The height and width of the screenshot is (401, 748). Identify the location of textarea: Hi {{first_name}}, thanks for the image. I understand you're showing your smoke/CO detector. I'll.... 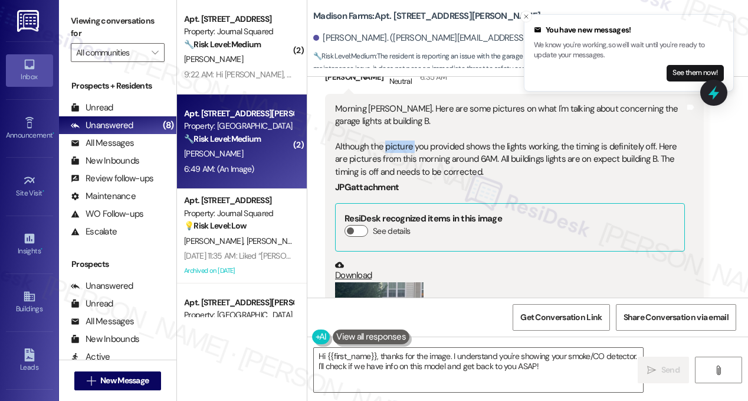
(479, 369).